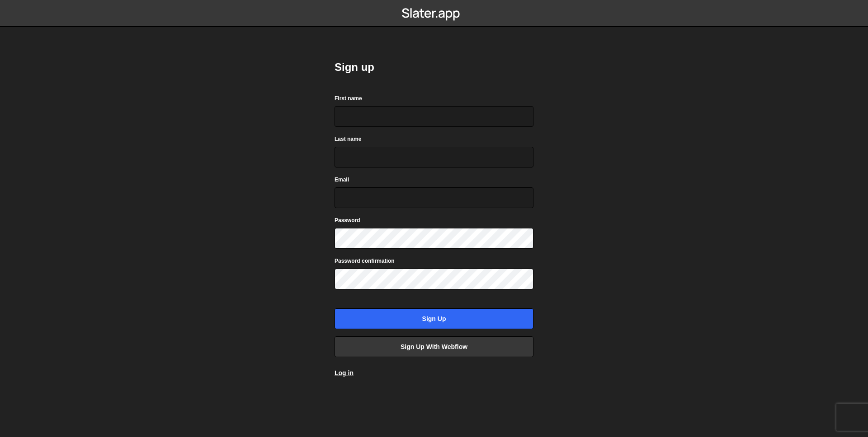 This screenshot has width=868, height=437. Describe the element at coordinates (434, 319) in the screenshot. I see `input: Sign up` at that location.